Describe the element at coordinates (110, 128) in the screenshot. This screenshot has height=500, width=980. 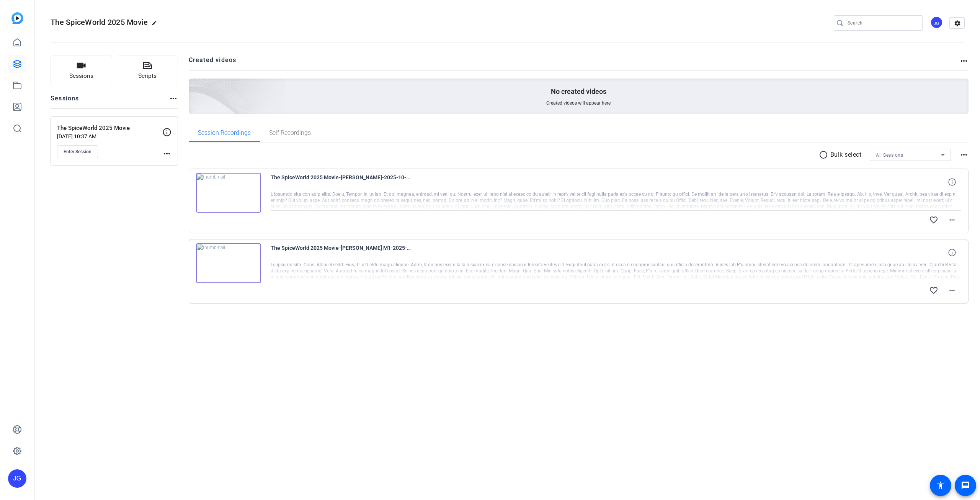
I see `p: The SpiceWorld 2025 Movie` at that location.